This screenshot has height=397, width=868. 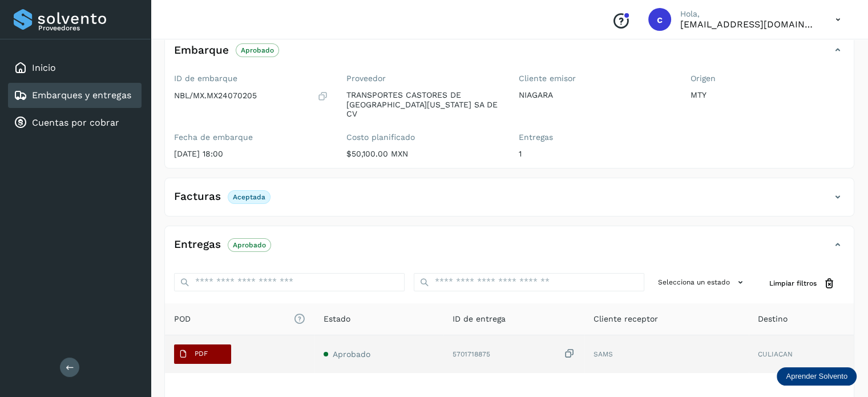 I want to click on p: Proveedores, so click(x=87, y=28).